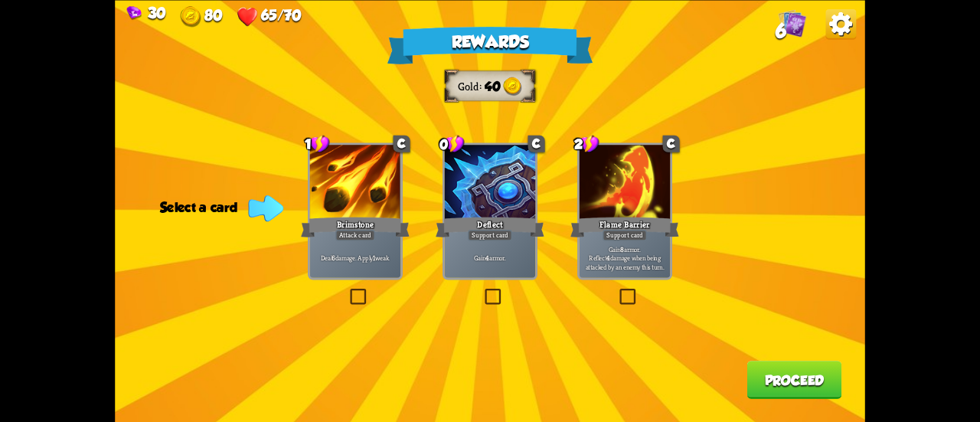 The height and width of the screenshot is (422, 980). What do you see at coordinates (490, 227) in the screenshot?
I see `div: Deflect` at bounding box center [490, 227].